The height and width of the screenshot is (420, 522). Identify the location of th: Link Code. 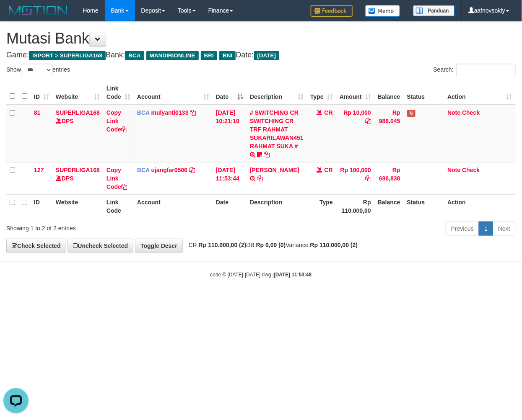
(118, 206).